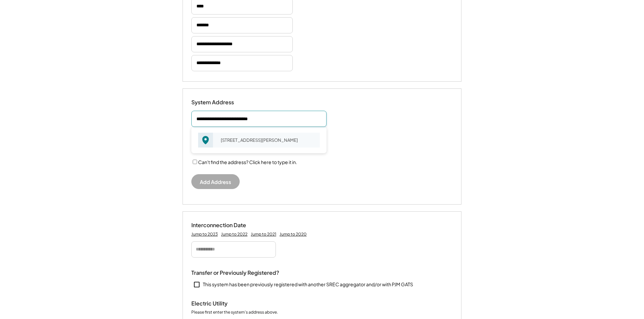 The width and height of the screenshot is (644, 319). What do you see at coordinates (234, 234) in the screenshot?
I see `div: Jump to 2022` at bounding box center [234, 234].